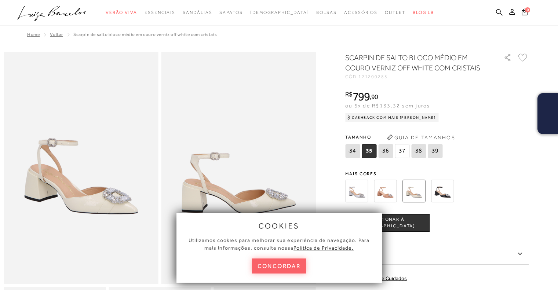 The height and width of the screenshot is (290, 558). What do you see at coordinates (279, 244) in the screenshot?
I see `span: Utilizamos cookies para melhorar sua experiência de navegação. Para mais informações, consulte nossa` at bounding box center [279, 244].